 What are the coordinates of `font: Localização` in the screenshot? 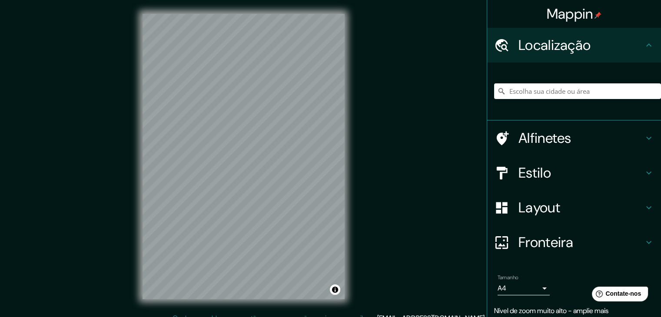 It's located at (554, 45).